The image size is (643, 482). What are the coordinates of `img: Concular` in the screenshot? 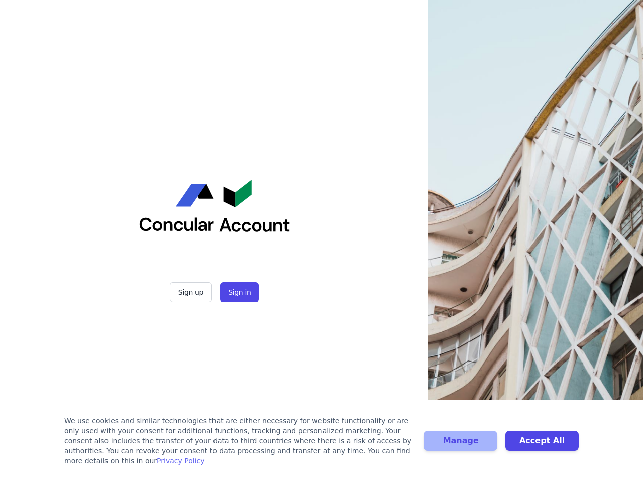 It's located at (215, 206).